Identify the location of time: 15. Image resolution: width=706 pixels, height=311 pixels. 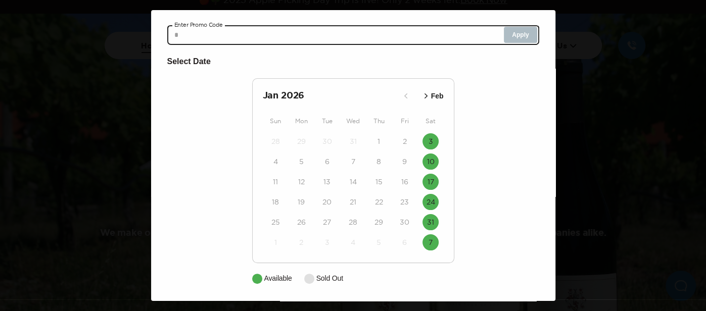
(379, 182).